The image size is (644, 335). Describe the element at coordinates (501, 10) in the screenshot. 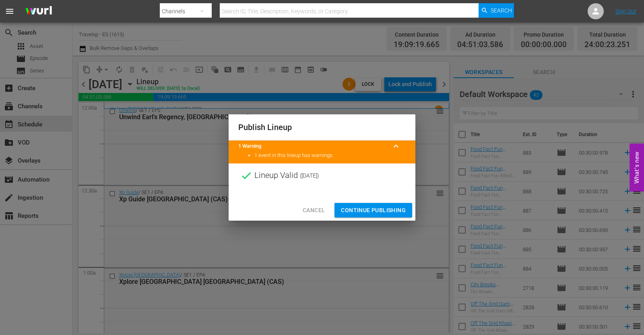

I see `span: Search` at that location.